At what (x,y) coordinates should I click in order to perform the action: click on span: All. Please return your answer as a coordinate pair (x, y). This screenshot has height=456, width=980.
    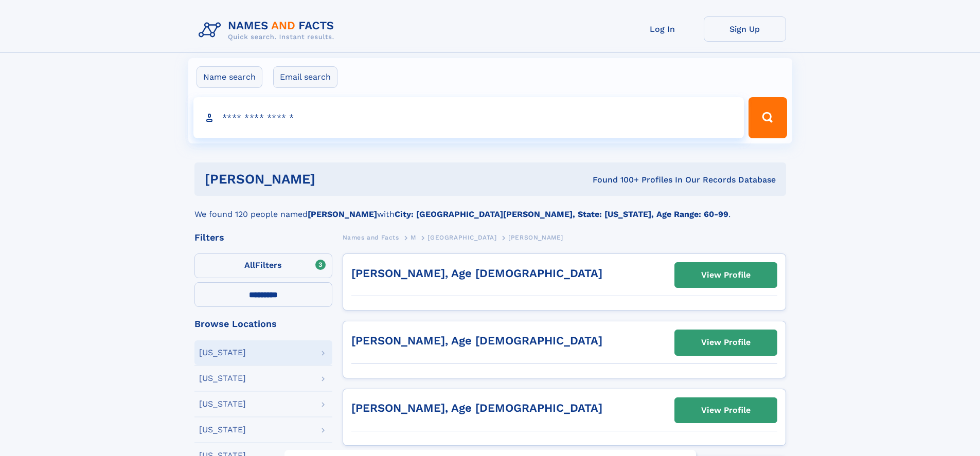
    Looking at the image, I should click on (249, 265).